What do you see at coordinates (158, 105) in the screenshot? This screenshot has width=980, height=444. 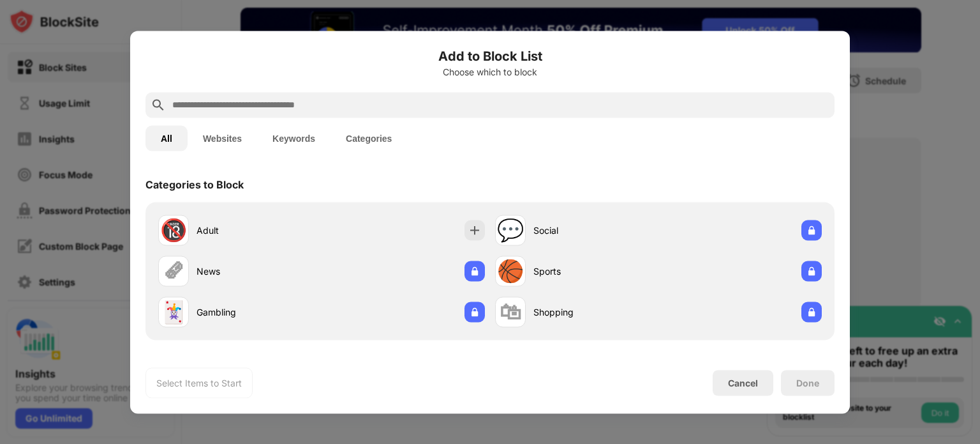 I see `img: search.svg` at bounding box center [158, 105].